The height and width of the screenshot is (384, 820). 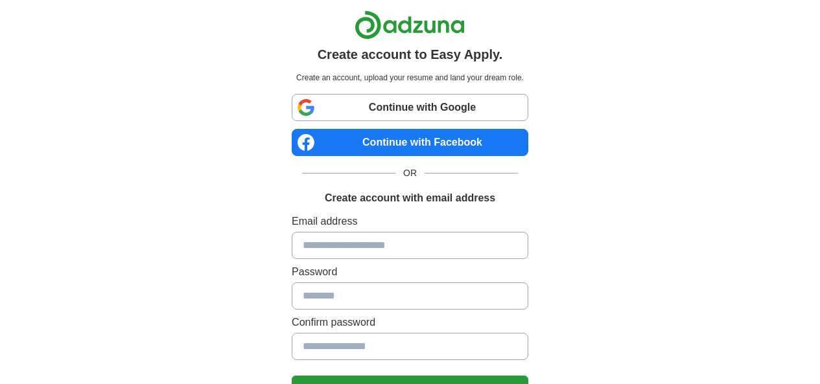 What do you see at coordinates (409, 323) in the screenshot?
I see `label: Confirm password` at bounding box center [409, 323].